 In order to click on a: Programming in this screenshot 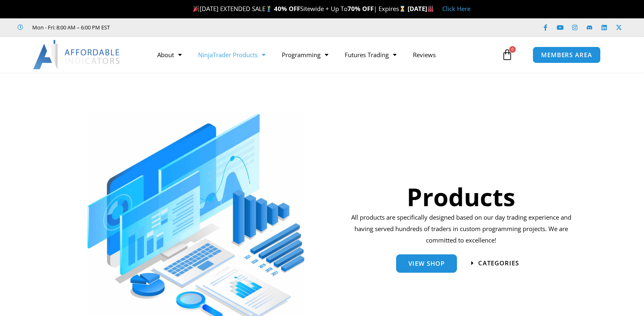, I will do `click(305, 55)`.